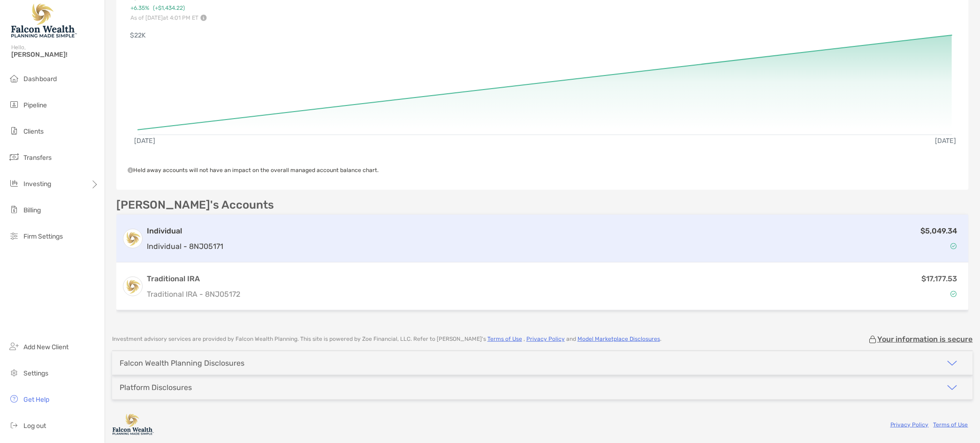  What do you see at coordinates (35, 426) in the screenshot?
I see `span: Log out` at bounding box center [35, 426].